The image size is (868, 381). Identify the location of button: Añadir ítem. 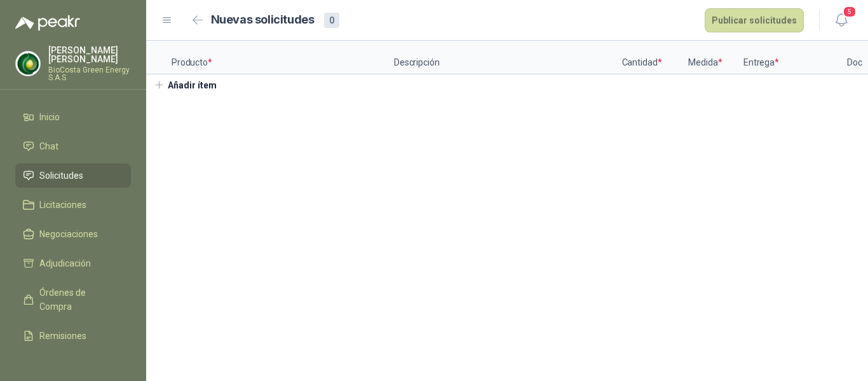
(185, 85).